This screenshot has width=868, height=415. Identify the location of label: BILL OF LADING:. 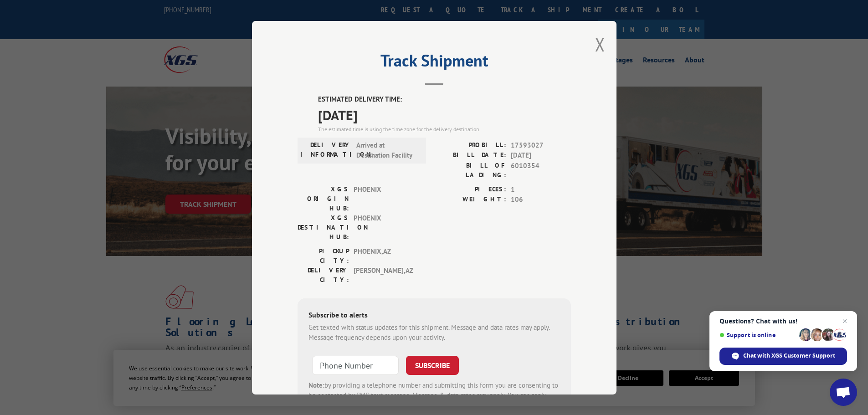
(470, 170).